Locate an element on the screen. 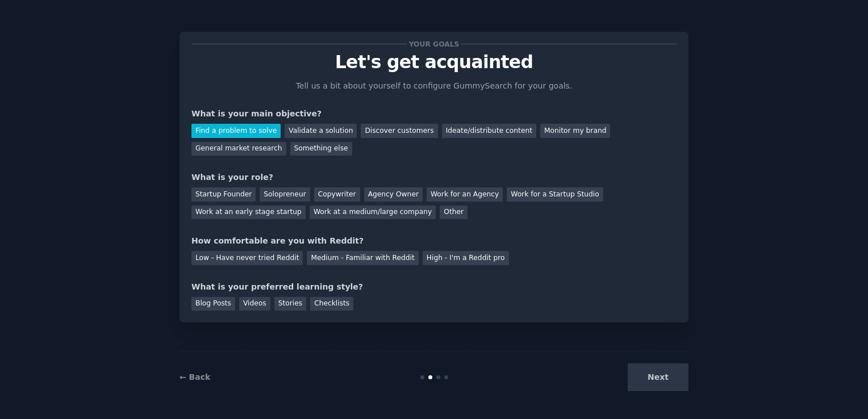  div: Solopreneur is located at coordinates (285, 194).